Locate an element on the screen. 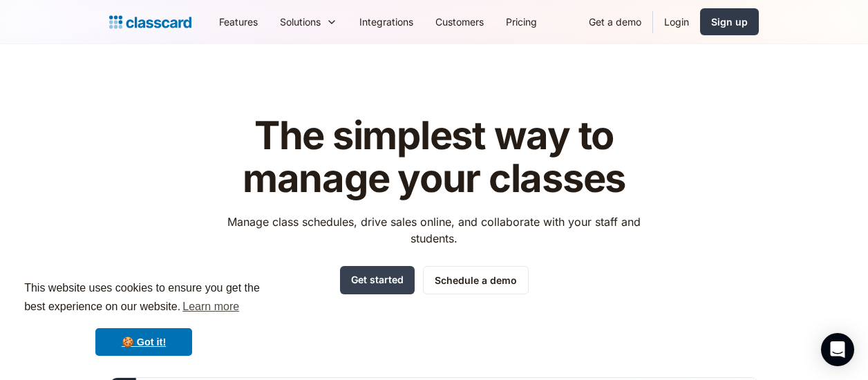  a: Customers is located at coordinates (459, 21).